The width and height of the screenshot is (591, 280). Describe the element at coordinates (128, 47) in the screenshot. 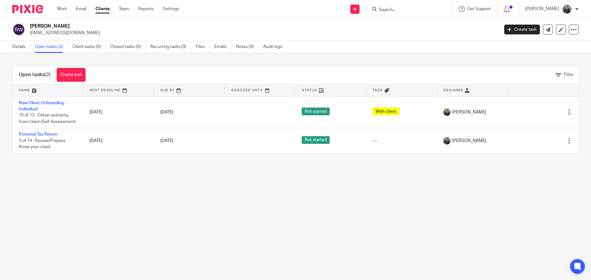

I see `a: Closed tasks (0)` at that location.